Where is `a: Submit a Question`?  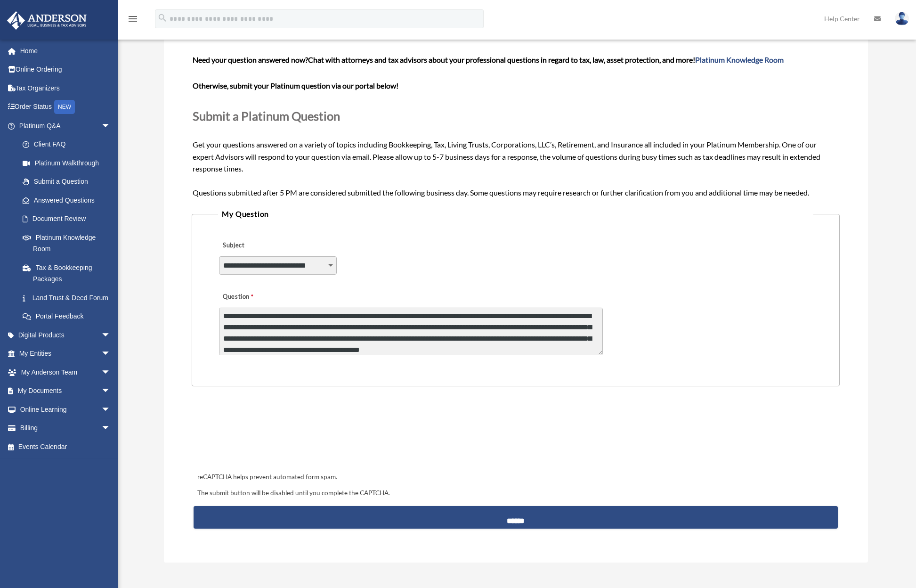
a: Submit a Question is located at coordinates (66, 182).